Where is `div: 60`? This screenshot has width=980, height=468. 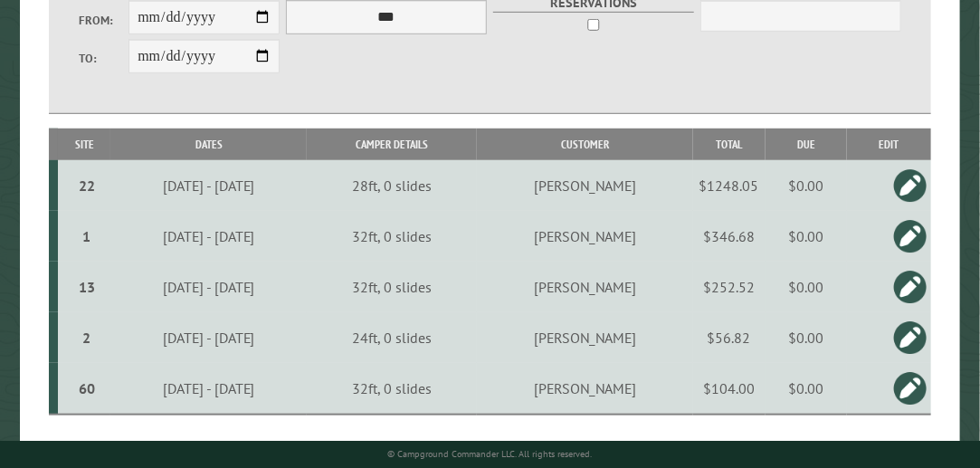
div: 60 is located at coordinates (86, 389).